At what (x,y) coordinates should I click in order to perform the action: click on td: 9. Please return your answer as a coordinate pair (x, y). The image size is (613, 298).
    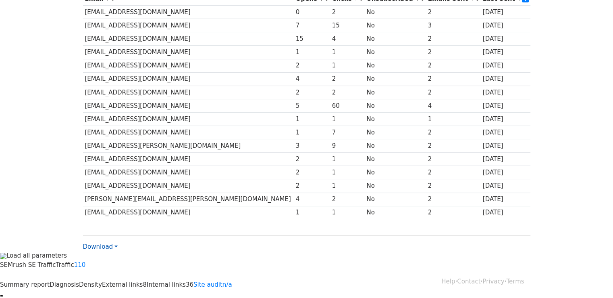
    Looking at the image, I should click on (348, 146).